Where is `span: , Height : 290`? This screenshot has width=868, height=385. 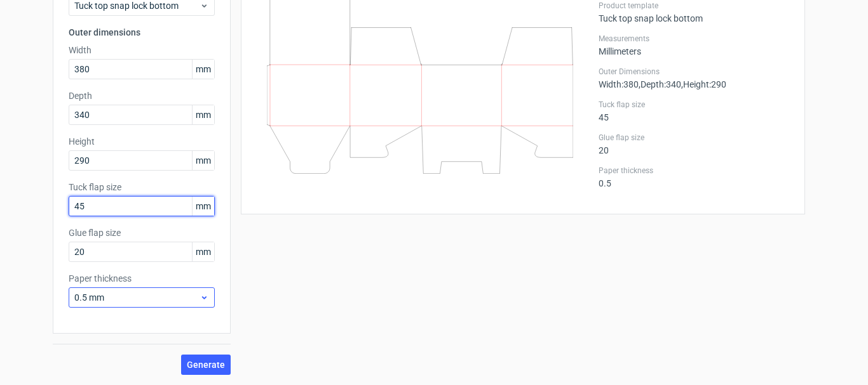
span: , Height : 290 is located at coordinates (703, 84).